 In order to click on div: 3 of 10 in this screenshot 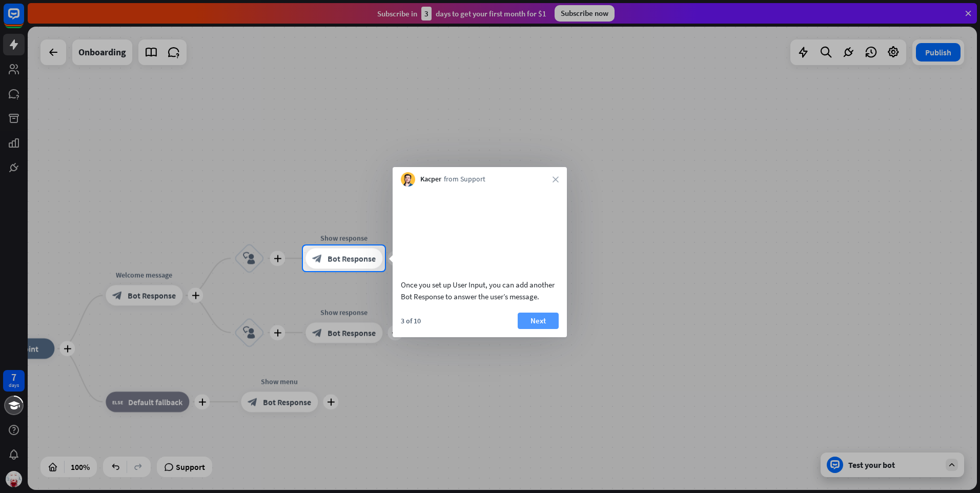, I will do `click(411, 320)`.